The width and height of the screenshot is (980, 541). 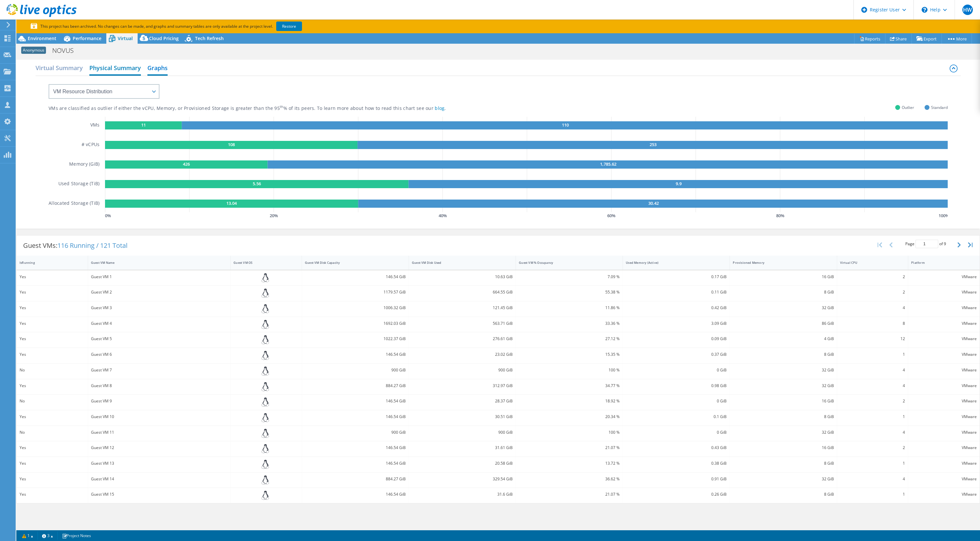 What do you see at coordinates (108, 215) in the screenshot?
I see `text: 0 %` at bounding box center [108, 215].